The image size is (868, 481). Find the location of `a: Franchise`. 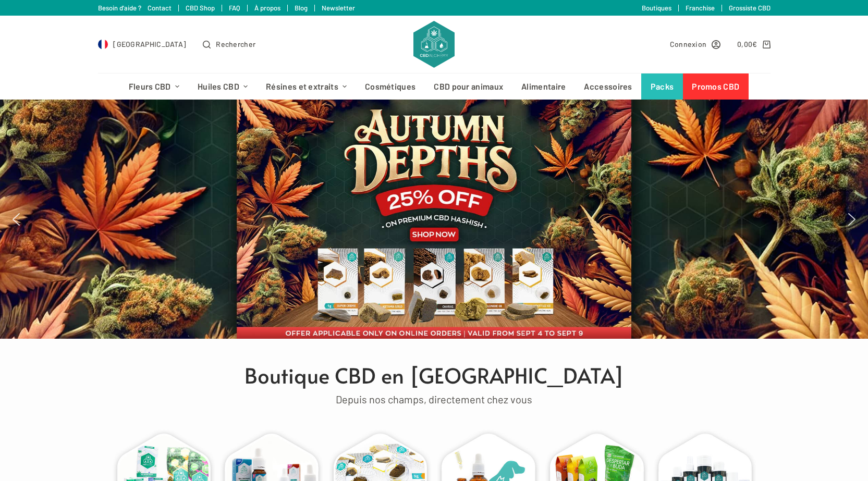

a: Franchise is located at coordinates (700, 8).